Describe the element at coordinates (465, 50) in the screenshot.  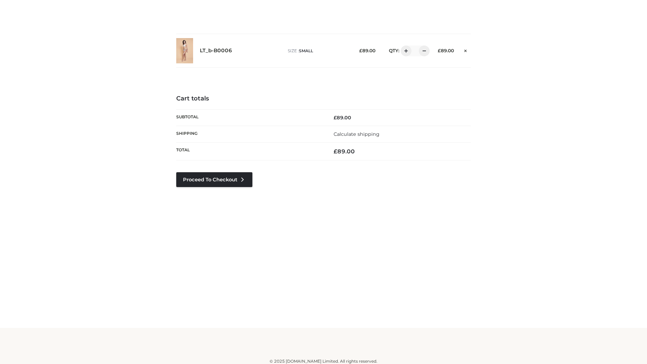
I see `a: Remove this item` at that location.